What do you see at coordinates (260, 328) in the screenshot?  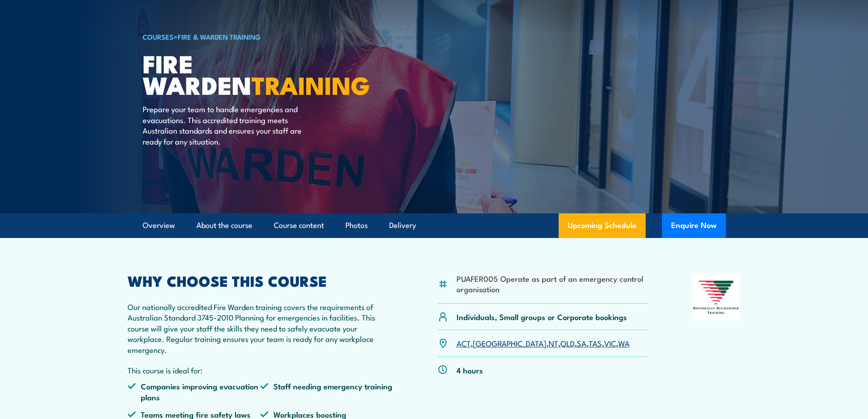 I see `p: Our nationally accredited Fire Warden training covers the requirements of Australian Standard 374...` at bounding box center [260, 328].